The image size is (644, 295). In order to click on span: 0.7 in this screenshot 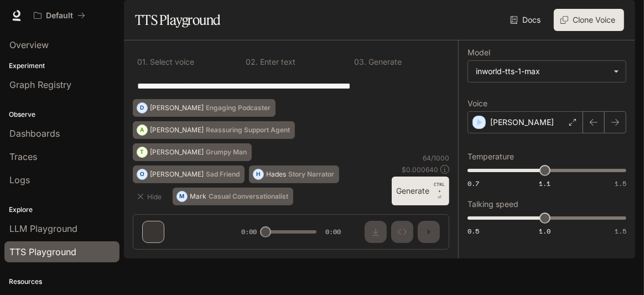, I will do `click(473, 183)`.